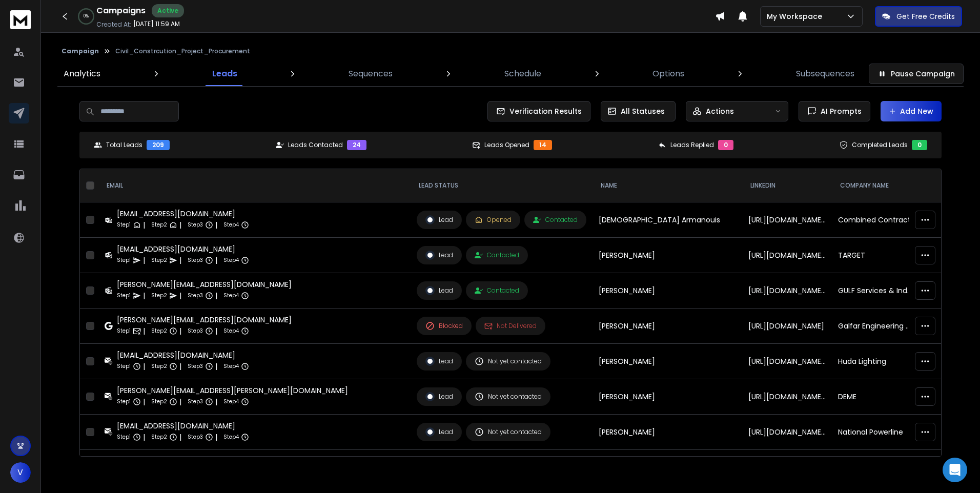  I want to click on p: Leads Contacted, so click(315, 145).